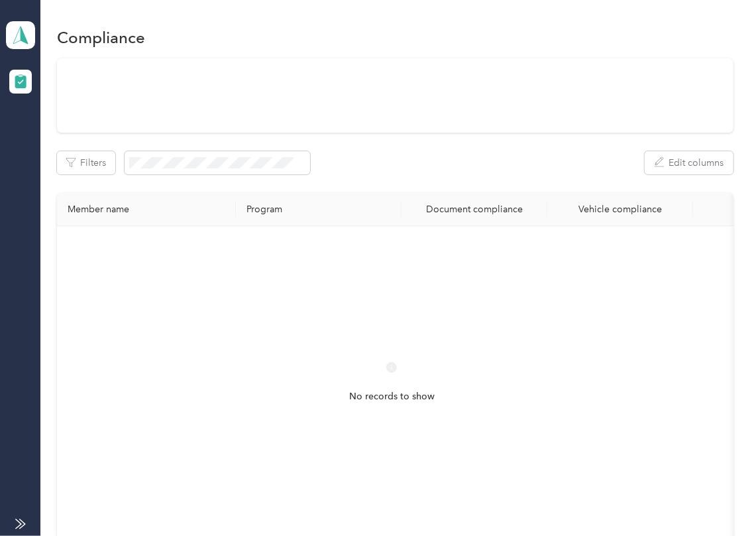  Describe the element at coordinates (100, 37) in the screenshot. I see `h1: Compliance` at that location.